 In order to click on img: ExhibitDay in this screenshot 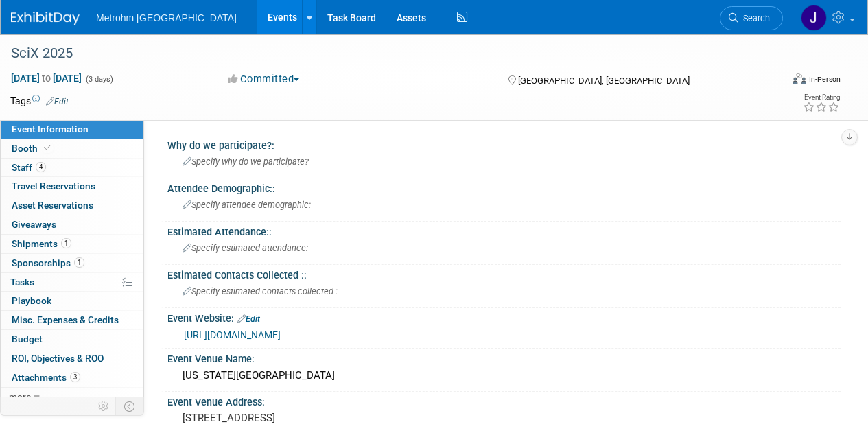, I will do `click(45, 19)`.